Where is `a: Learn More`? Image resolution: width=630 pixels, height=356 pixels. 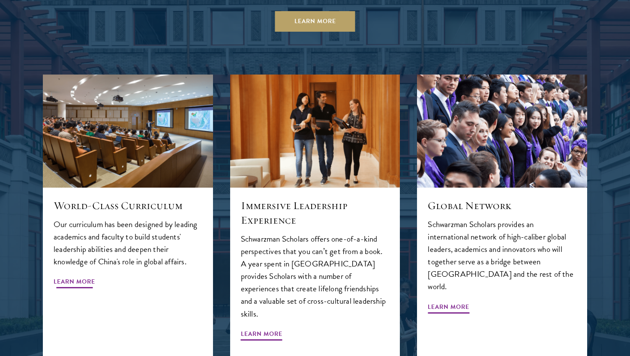
a: Learn More is located at coordinates (315, 21).